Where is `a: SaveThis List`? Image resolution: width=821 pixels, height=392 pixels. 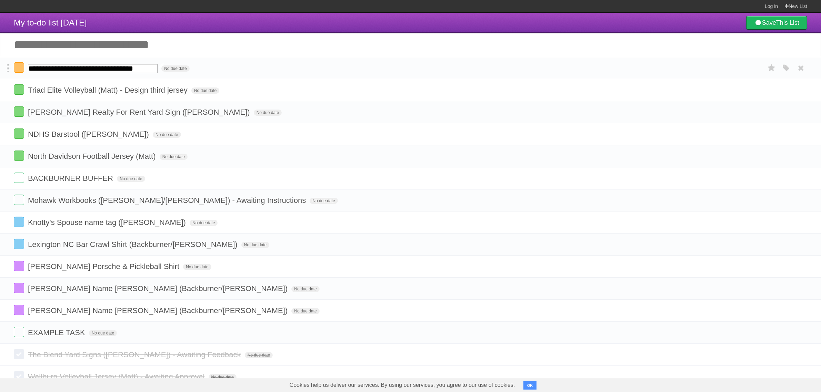 a: SaveThis List is located at coordinates (776, 23).